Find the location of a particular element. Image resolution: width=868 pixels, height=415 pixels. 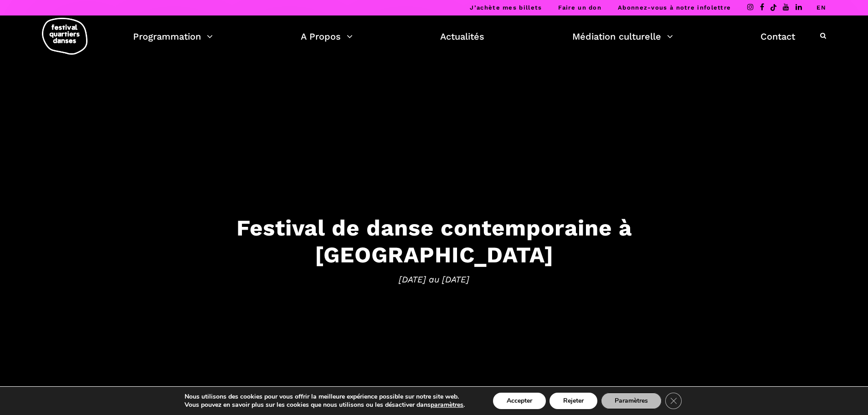

a: EN is located at coordinates (821, 7).